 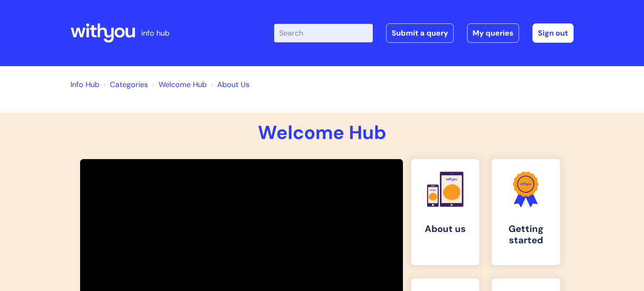 What do you see at coordinates (178, 85) in the screenshot?
I see `li: Welcome Hub` at bounding box center [178, 85].